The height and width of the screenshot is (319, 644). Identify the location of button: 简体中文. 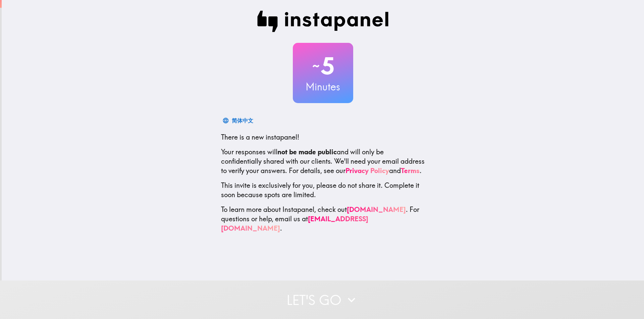
(238, 120).